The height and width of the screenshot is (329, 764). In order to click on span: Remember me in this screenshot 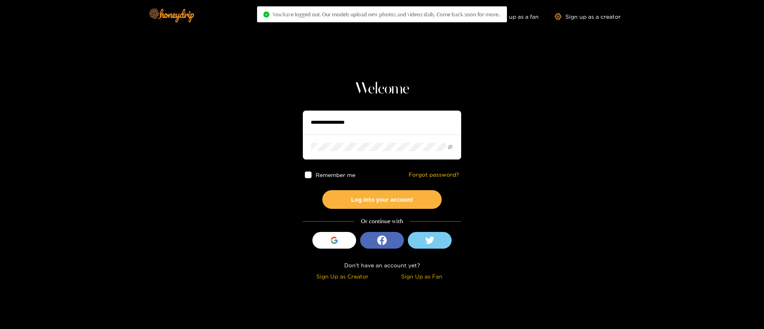, I will do `click(335, 175)`.